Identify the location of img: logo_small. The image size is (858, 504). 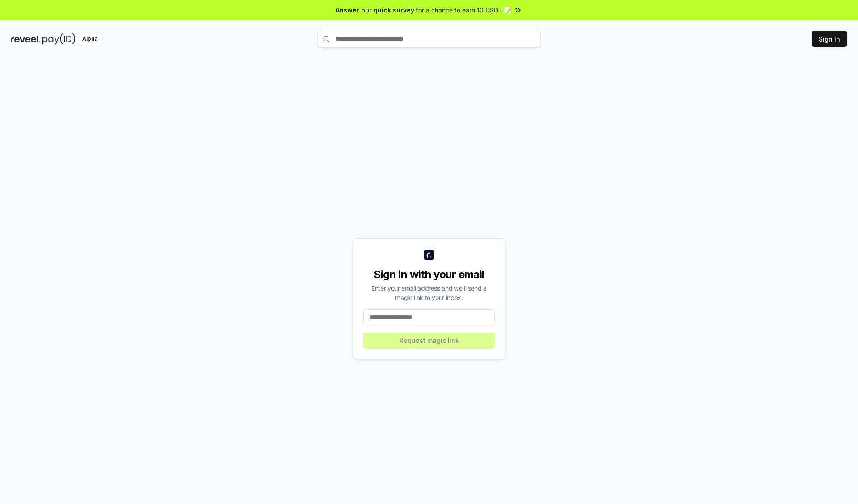
(429, 255).